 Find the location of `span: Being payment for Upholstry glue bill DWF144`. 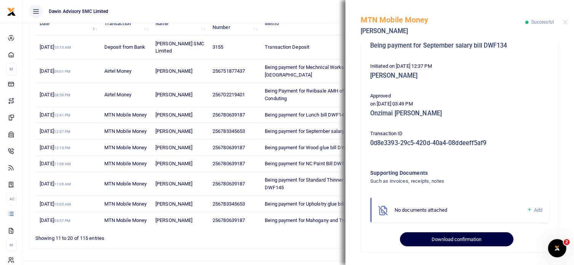

span: Being payment for Upholstry glue bill DWF144 is located at coordinates (314, 204).